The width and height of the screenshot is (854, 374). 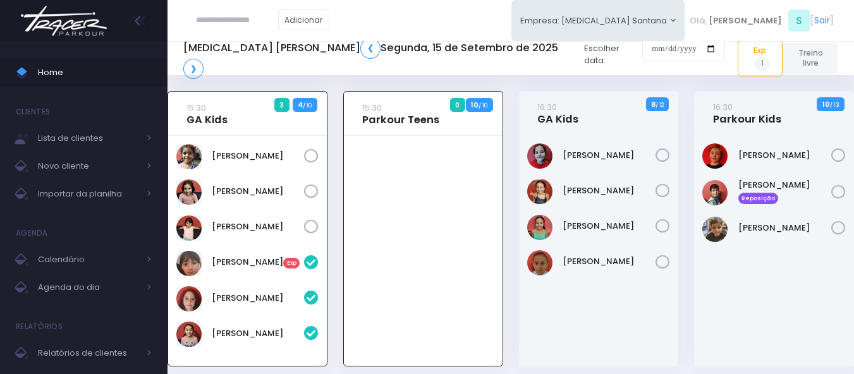 What do you see at coordinates (458, 105) in the screenshot?
I see `span: 0` at bounding box center [458, 105].